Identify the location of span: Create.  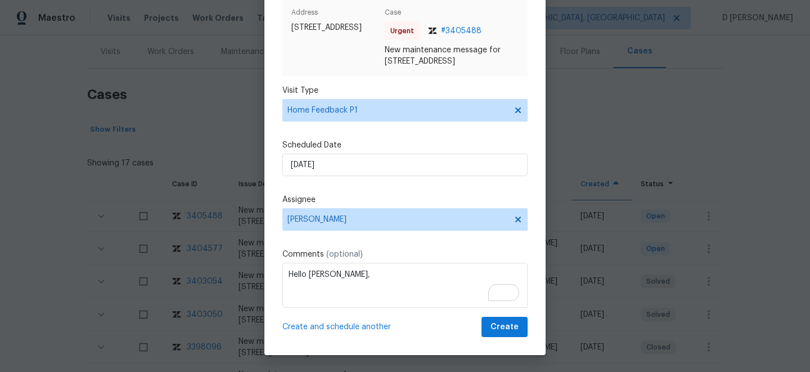
(505, 327).